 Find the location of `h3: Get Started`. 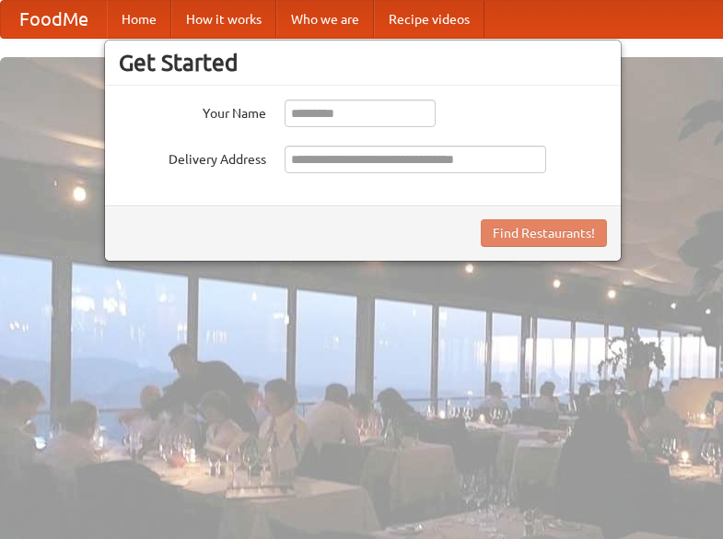

h3: Get Started is located at coordinates (363, 63).